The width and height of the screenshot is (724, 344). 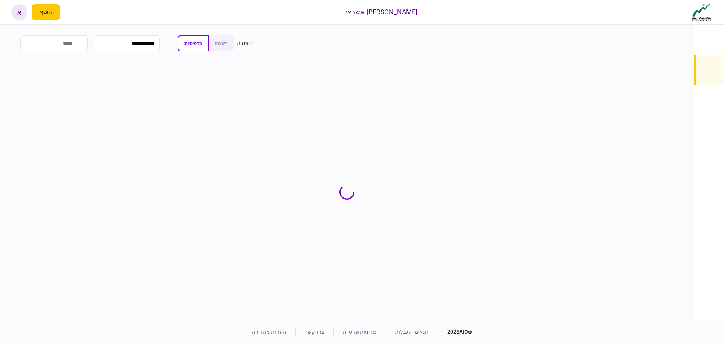 What do you see at coordinates (72, 12) in the screenshot?
I see `button: פתח רשימת התראות` at bounding box center [72, 12].